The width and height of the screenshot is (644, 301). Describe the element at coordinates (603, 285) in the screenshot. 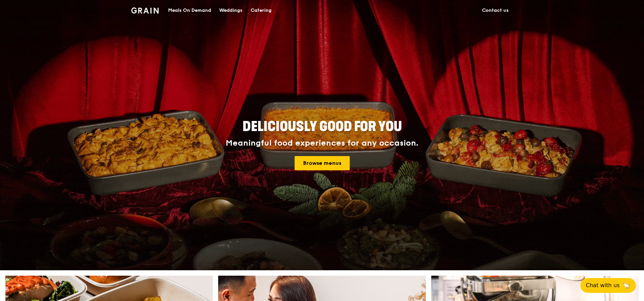

I see `span: Chat with us` at that location.